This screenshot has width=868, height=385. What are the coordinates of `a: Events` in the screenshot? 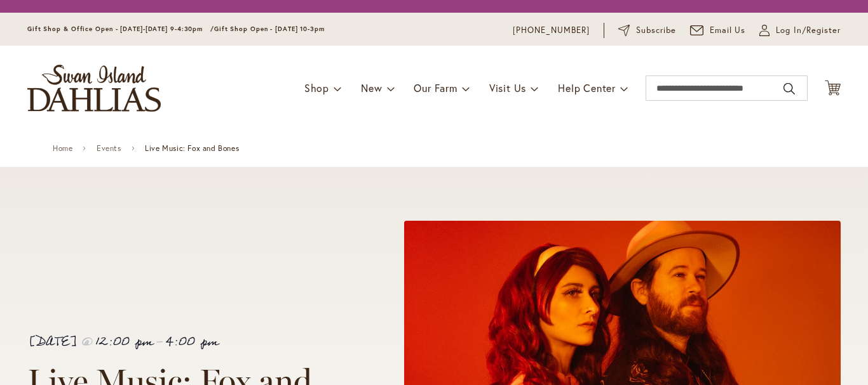 It's located at (109, 149).